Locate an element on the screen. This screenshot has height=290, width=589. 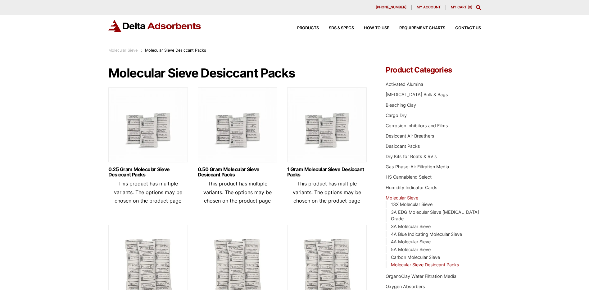
span: How to Use is located at coordinates (377, 28).